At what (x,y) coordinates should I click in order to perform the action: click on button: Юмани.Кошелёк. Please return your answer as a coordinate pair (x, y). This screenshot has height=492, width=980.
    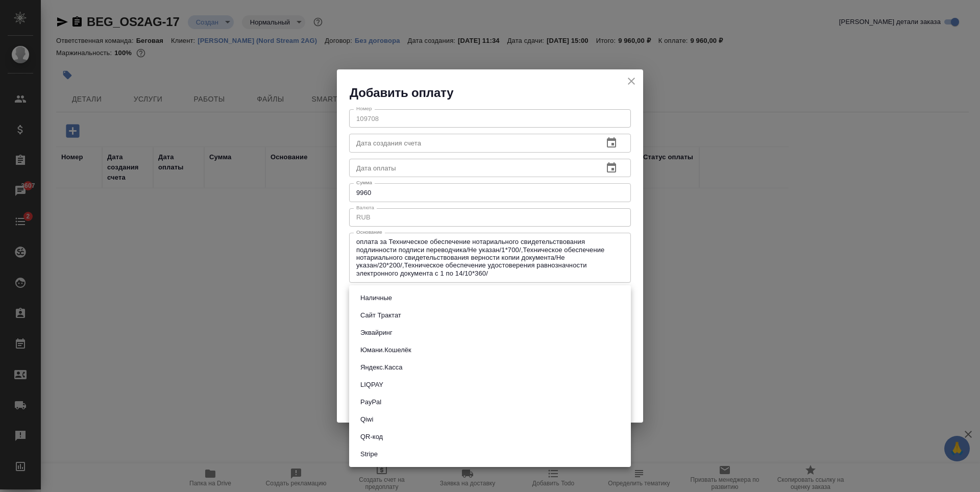
    Looking at the image, I should click on (386, 350).